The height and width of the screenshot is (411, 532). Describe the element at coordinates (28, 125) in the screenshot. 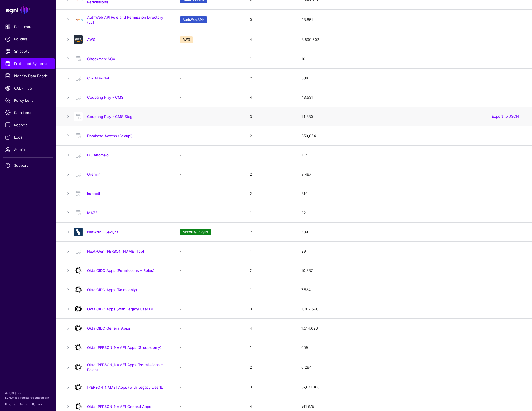

I see `span: Reports` at that location.